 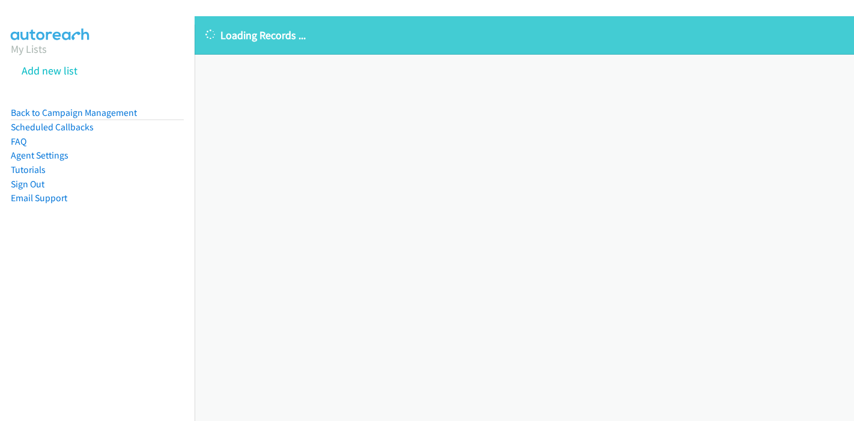 What do you see at coordinates (19, 141) in the screenshot?
I see `a: FAQ` at bounding box center [19, 141].